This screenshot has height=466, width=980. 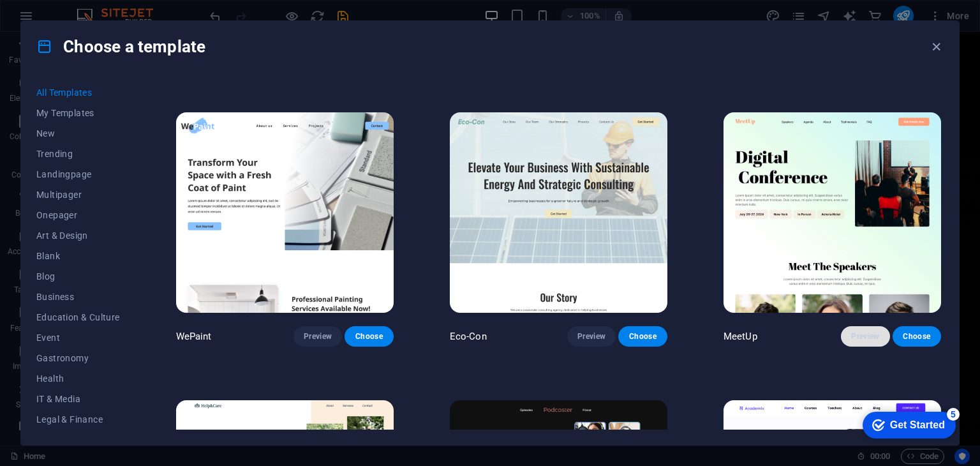 I want to click on span: All Templates, so click(x=78, y=92).